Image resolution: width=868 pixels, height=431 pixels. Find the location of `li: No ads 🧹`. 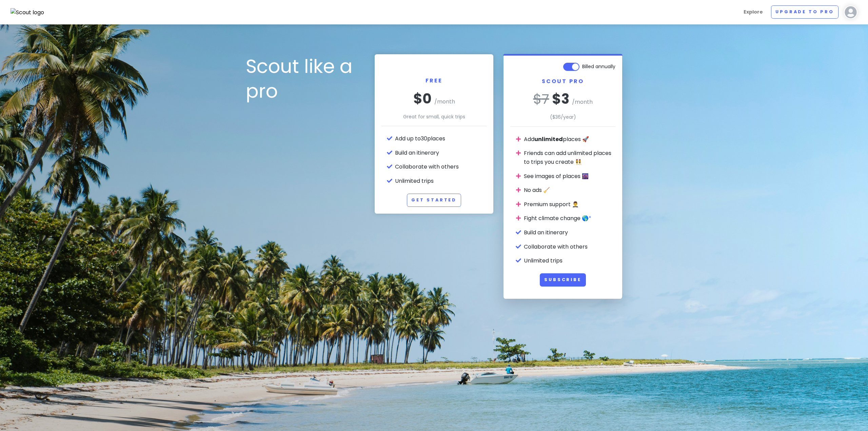

li: No ads 🧹 is located at coordinates (570, 191).